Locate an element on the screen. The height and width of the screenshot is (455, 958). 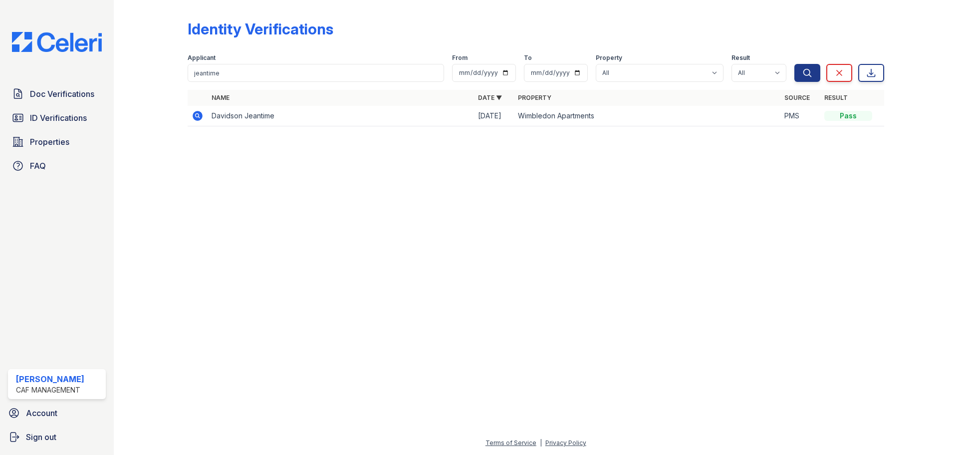
a: Date ▼ is located at coordinates (490, 97).